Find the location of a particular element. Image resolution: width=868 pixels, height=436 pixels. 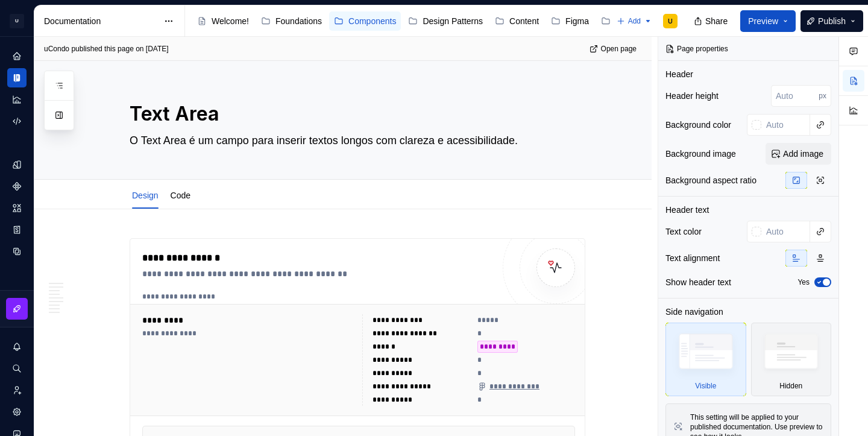

span: Add image is located at coordinates (802, 154).